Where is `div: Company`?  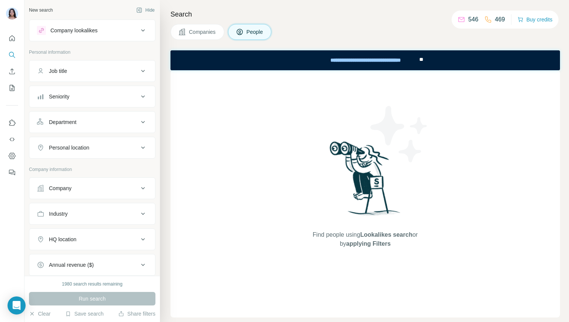 div: Company is located at coordinates (60, 188).